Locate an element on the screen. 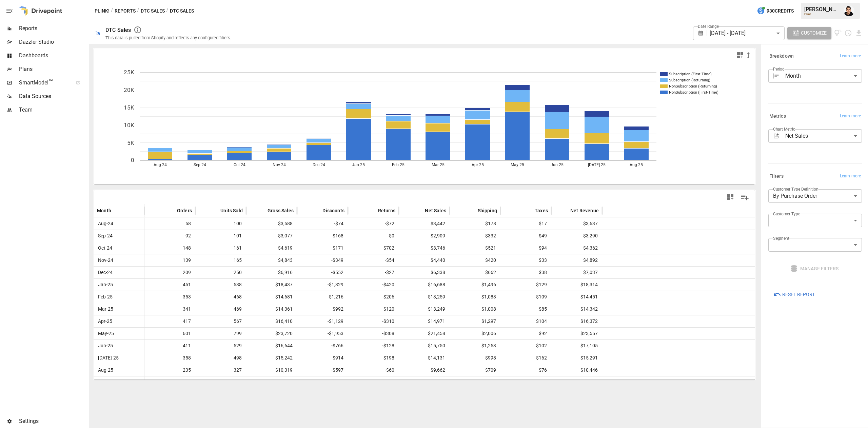 The image size is (868, 428). span: $14,451 is located at coordinates (589, 296).